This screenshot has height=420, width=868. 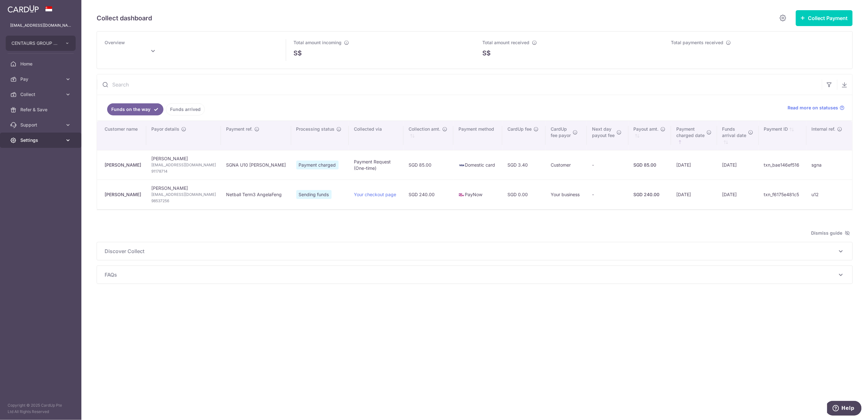 What do you see at coordinates (136, 110) in the screenshot?
I see `a: Funds on the way` at bounding box center [136, 110].